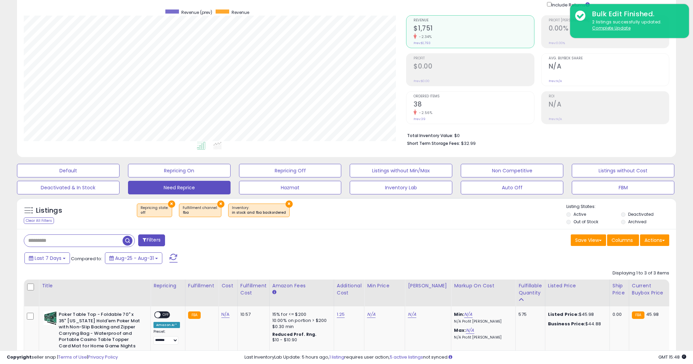  Describe the element at coordinates (301, 286) in the screenshot. I see `div: Amazon Fees` at that location.